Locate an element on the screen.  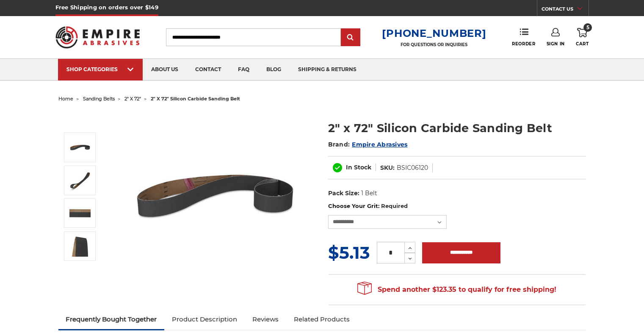
a: Frequently Bought Together is located at coordinates (111, 320).